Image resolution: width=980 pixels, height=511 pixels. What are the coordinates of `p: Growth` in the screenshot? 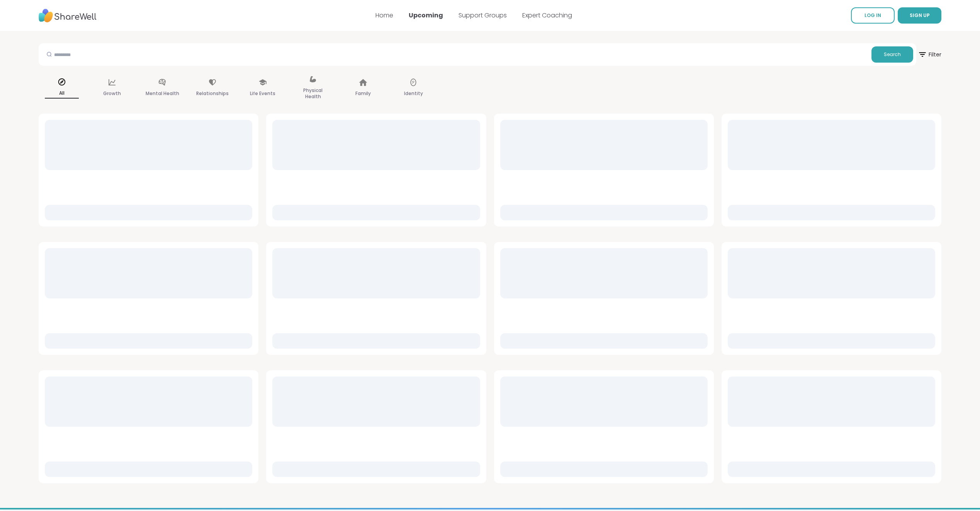 It's located at (112, 93).